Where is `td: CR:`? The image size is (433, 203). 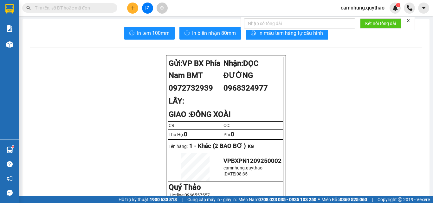 td: CR: is located at coordinates (195, 125).